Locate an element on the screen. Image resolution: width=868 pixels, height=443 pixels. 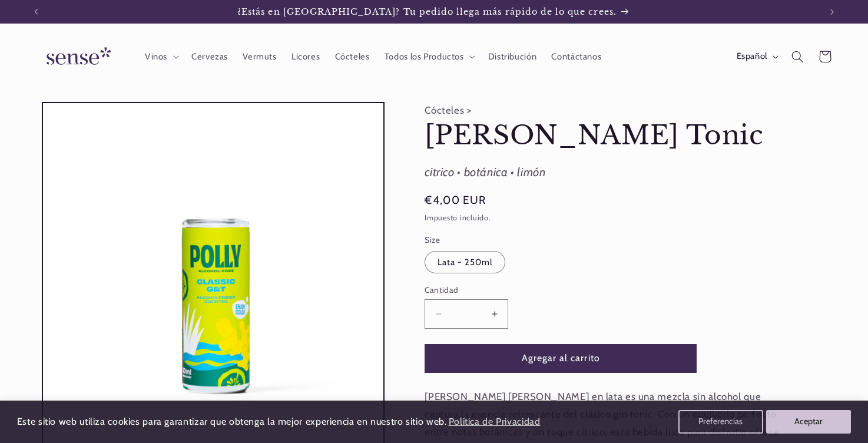
a: Vermuts is located at coordinates (260, 57).